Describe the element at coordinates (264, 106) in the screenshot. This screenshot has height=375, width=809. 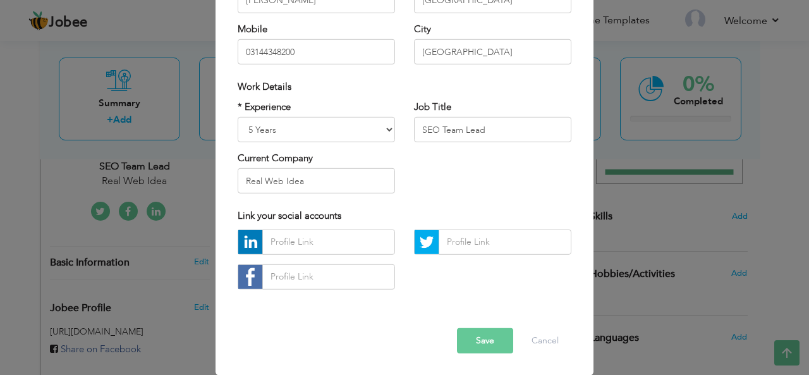
I see `label: * Experience` at that location.